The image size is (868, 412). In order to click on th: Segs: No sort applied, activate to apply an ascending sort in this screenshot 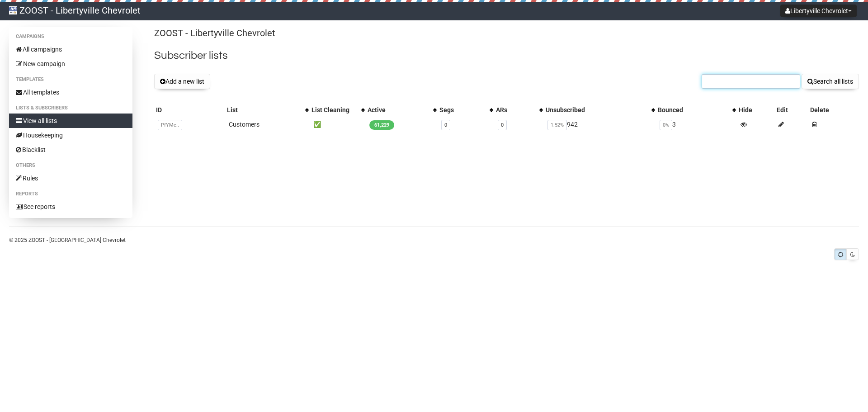, I will do `click(466, 110)`.